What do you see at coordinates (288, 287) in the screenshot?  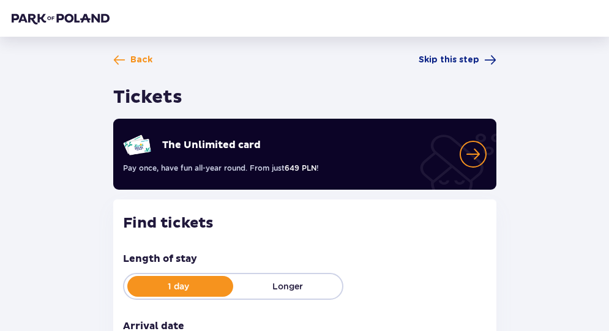 I see `p: Longer` at bounding box center [288, 287].